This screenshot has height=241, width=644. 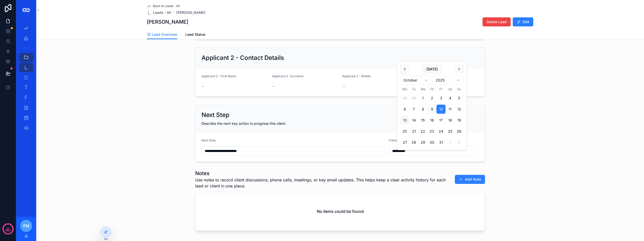 What do you see at coordinates (451, 143) in the screenshot?
I see `button: Saturday, 1 November 2025` at bounding box center [451, 143].